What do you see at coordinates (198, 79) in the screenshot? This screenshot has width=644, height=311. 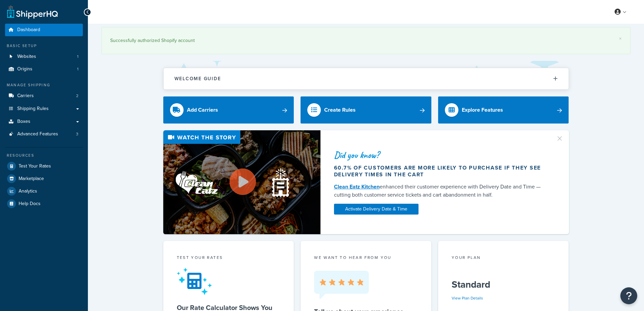 I see `h2: Welcome Guide` at bounding box center [198, 79].